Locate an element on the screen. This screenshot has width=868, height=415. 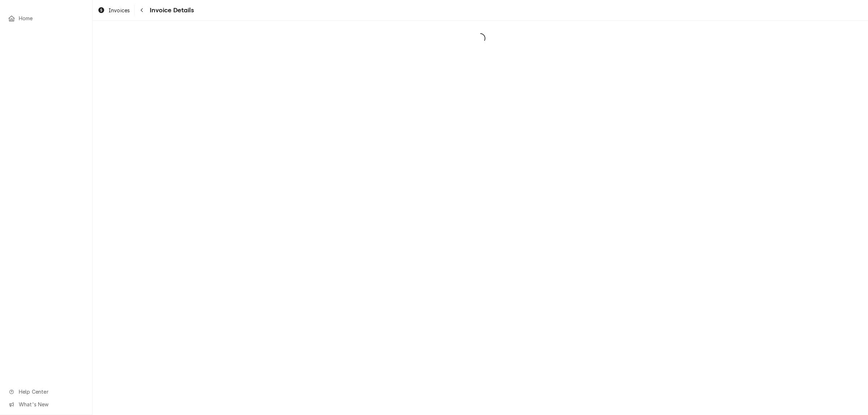
a: Go to What's New is located at coordinates (46, 404).